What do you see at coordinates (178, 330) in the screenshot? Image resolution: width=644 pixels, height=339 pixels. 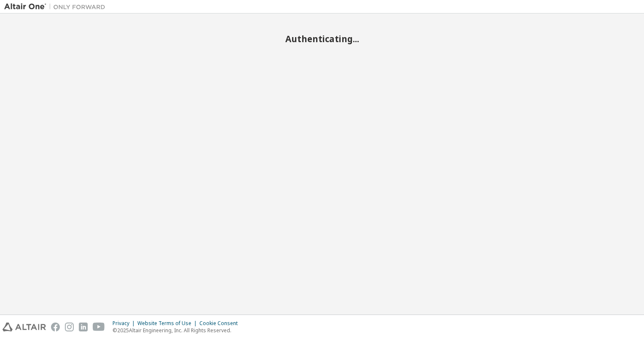 I see `p: © 2025 Altair Engineering, Inc. All Rights Reserved.` at bounding box center [178, 330].